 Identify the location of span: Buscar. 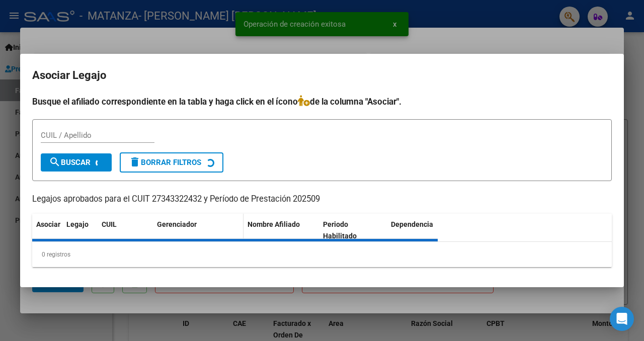
(69, 162).